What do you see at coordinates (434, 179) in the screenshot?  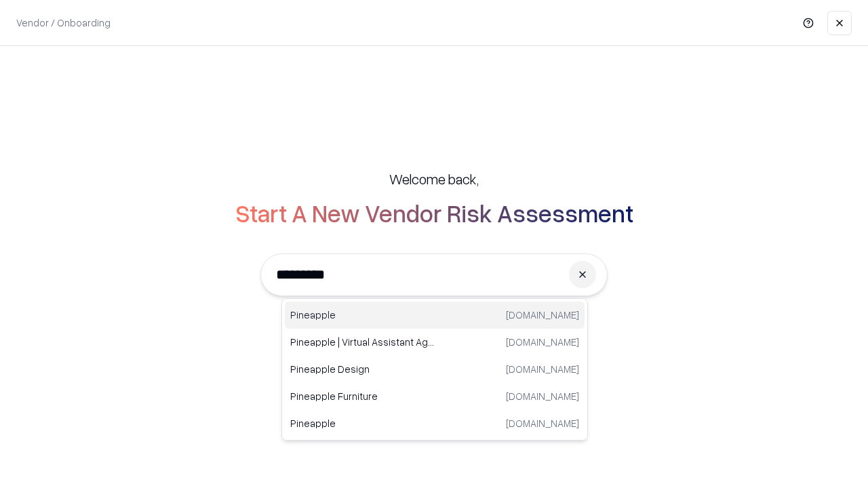 I see `h5: Welcome back,` at bounding box center [434, 179].